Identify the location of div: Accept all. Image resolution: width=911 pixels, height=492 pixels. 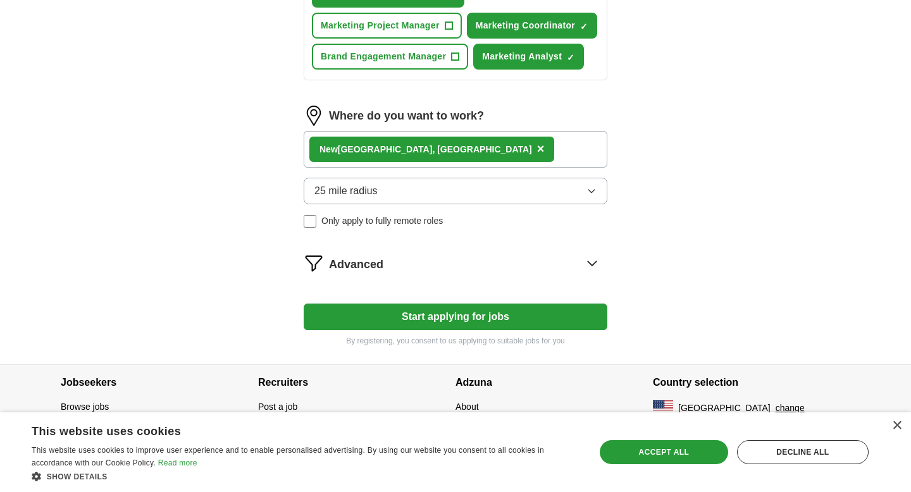
(664, 453).